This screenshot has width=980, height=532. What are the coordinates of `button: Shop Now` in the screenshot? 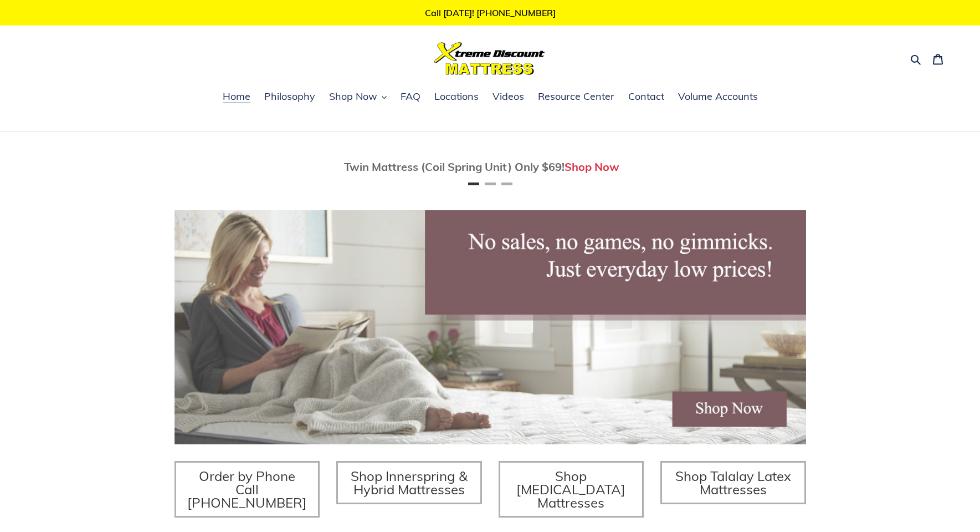 It's located at (358, 97).